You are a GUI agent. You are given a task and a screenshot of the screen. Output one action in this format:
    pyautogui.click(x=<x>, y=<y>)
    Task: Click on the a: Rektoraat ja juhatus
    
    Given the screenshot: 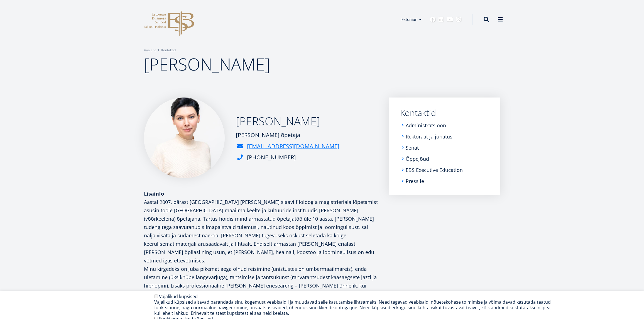 What is the action you would take?
    pyautogui.click(x=429, y=136)
    